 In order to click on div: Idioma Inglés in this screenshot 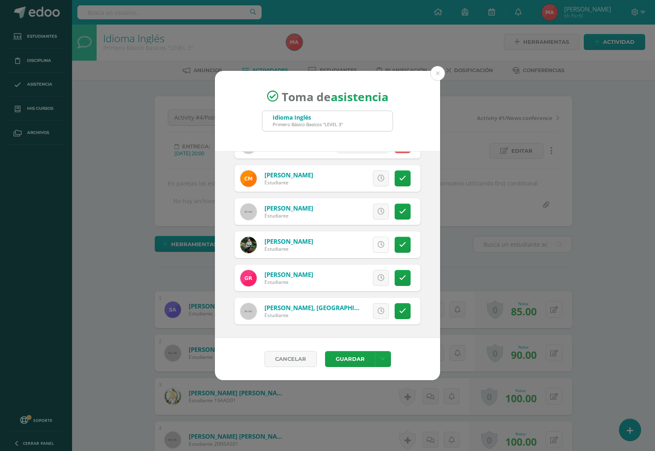, I will do `click(308, 117)`.